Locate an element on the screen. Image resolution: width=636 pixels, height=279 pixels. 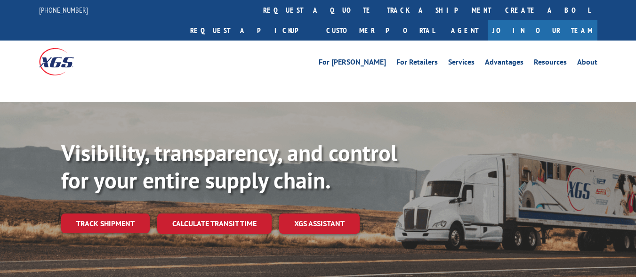
a: XGS ASSISTANT is located at coordinates (319, 223).